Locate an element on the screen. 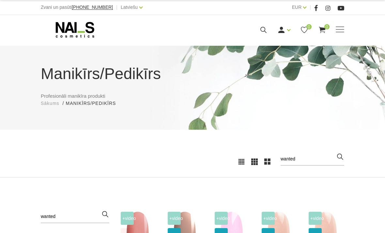 Image resolution: width=385 pixels, height=233 pixels. h1: Manikīrs/Pedikīrs is located at coordinates (193, 74).